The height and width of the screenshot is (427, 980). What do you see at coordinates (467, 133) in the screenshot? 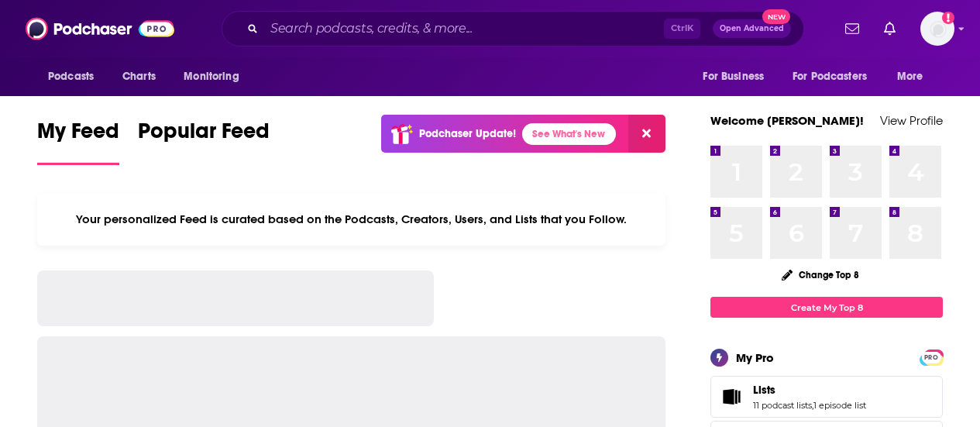
I see `p: Podchaser Update!` at bounding box center [467, 133].